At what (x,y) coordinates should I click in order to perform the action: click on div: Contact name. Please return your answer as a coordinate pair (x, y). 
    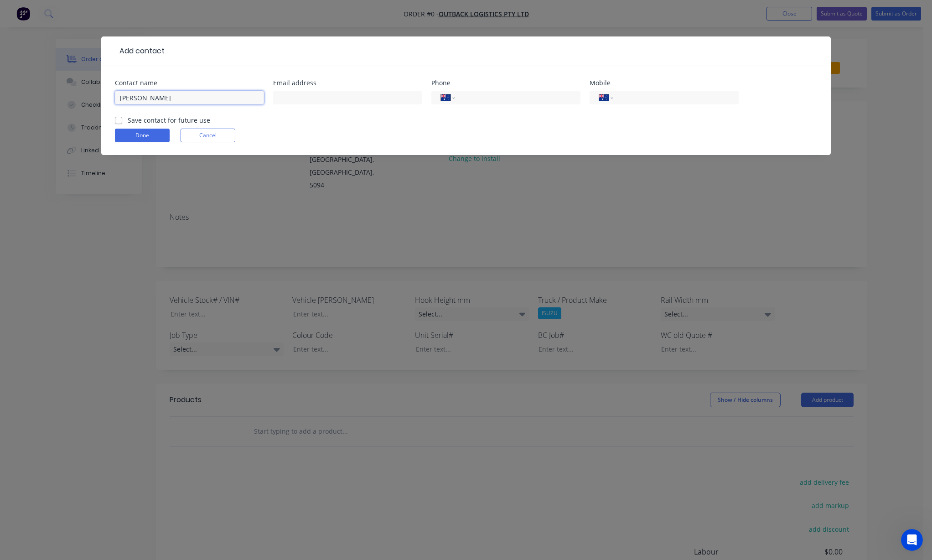
    Looking at the image, I should click on (189, 83).